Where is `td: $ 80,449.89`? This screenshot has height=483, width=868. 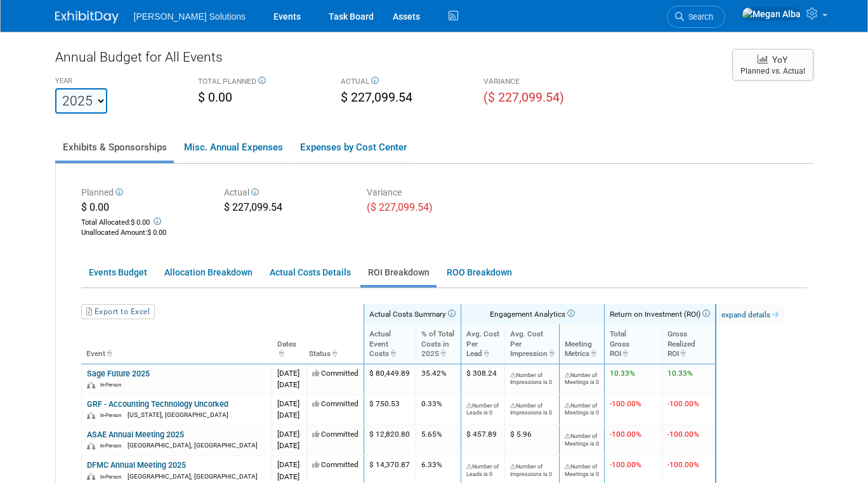 td: $ 80,449.89 is located at coordinates (389, 379).